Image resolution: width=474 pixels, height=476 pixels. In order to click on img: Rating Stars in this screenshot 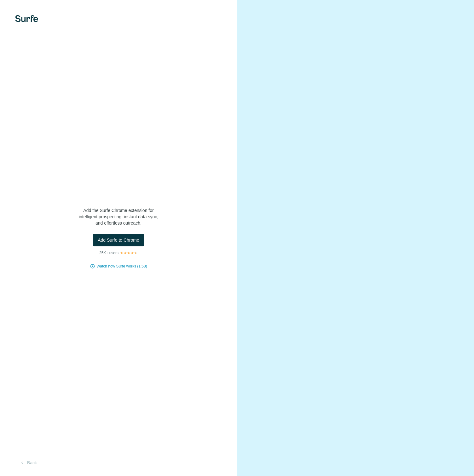, I will do `click(129, 253)`.